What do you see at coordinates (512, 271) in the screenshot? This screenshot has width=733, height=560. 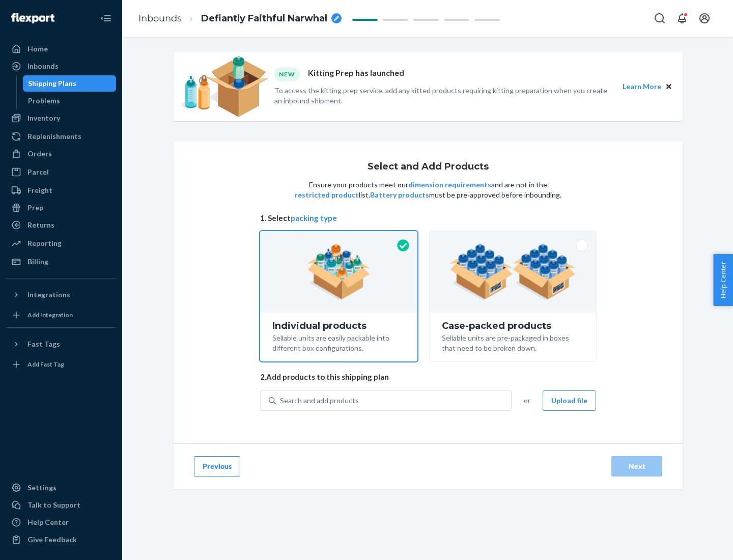 I see `img: case-pack.59cecea509d18c883b923b81aeac6d0b.png` at bounding box center [512, 271].